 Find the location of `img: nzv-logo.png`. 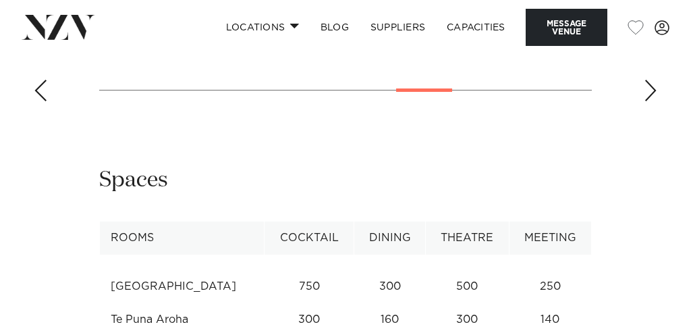

img: nzv-logo.png is located at coordinates (58, 27).